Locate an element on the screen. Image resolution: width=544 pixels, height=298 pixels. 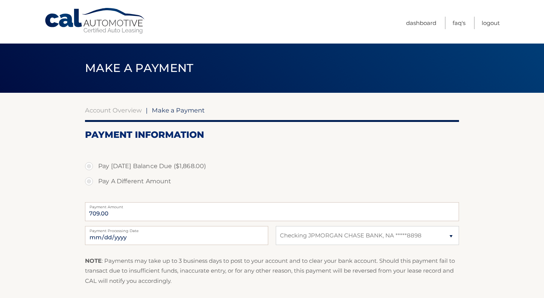
label: Payment Processing Date is located at coordinates (177, 229).